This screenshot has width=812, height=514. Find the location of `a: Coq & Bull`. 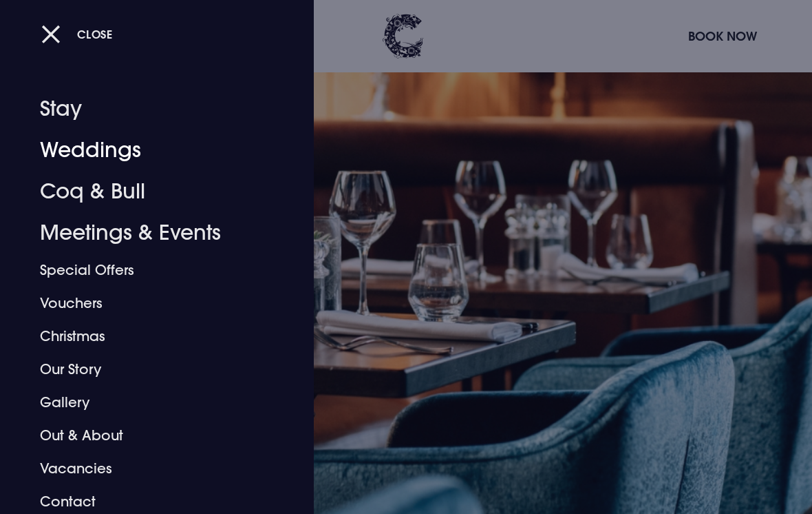

a: Coq & Bull is located at coordinates (147, 191).